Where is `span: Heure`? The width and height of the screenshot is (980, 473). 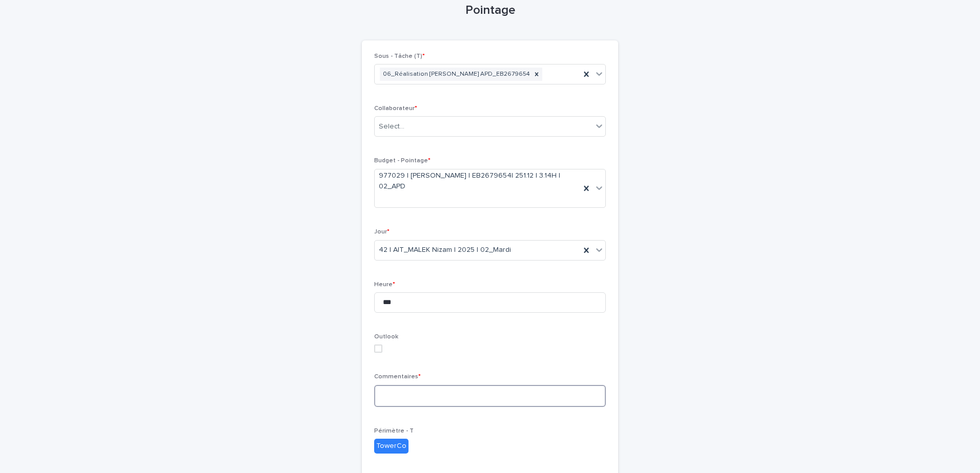
span: Heure is located at coordinates (385, 285).